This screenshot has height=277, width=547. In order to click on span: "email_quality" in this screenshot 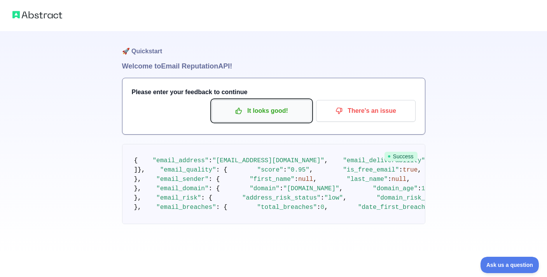, I will do `click(188, 170)`.